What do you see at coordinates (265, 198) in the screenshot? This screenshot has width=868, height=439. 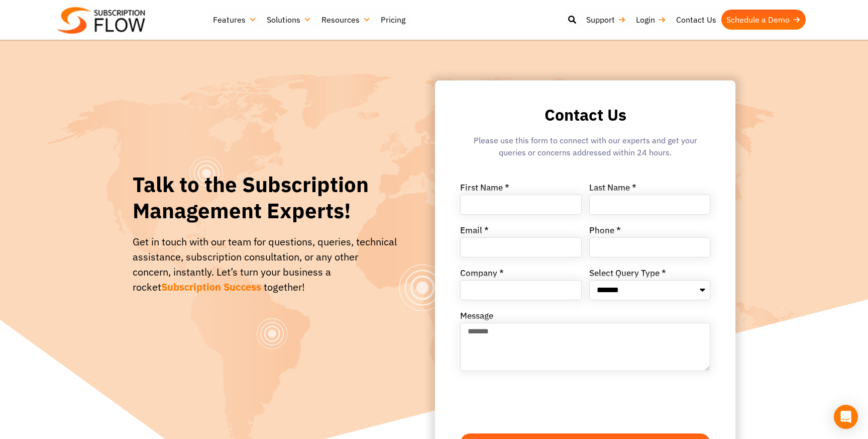 I see `h1: Talk to the Subscription Management Experts!` at bounding box center [265, 198].